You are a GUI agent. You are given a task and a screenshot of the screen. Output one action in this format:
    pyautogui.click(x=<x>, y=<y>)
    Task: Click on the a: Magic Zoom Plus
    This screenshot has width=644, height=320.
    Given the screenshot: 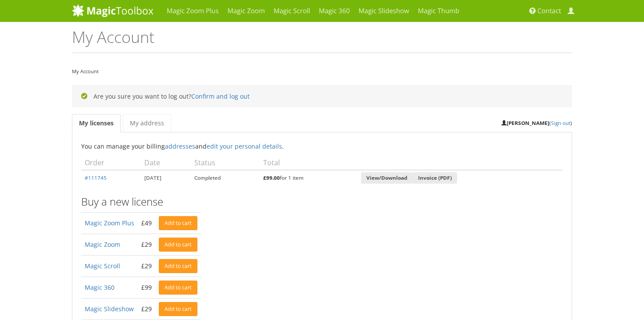 What is the action you would take?
    pyautogui.click(x=109, y=223)
    